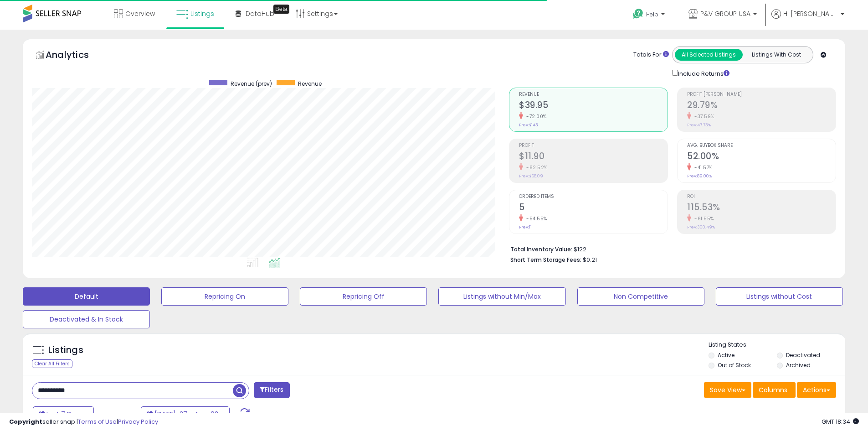  Describe the element at coordinates (762, 197) in the screenshot. I see `span: ROI` at that location.